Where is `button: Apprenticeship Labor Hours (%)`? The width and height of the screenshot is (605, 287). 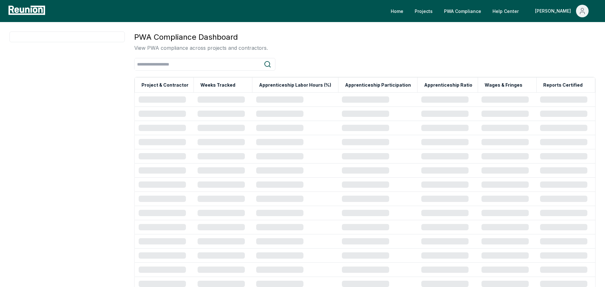
button: Apprenticeship Labor Hours (%) is located at coordinates (295, 85).